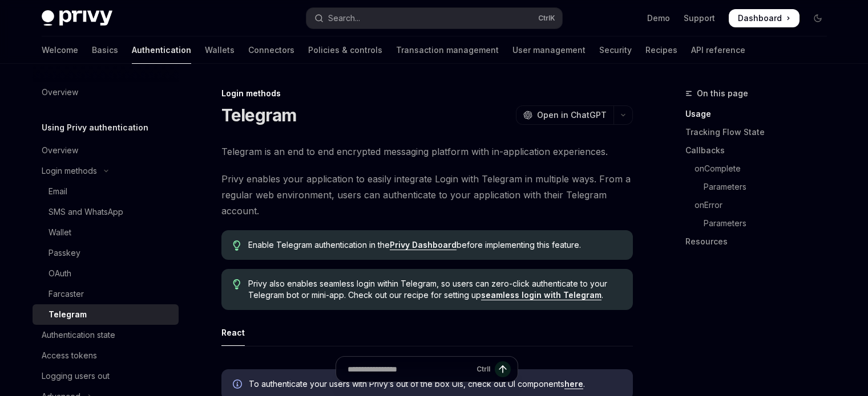 The height and width of the screenshot is (396, 868). Describe the element at coordinates (661, 50) in the screenshot. I see `a: Recipes` at that location.